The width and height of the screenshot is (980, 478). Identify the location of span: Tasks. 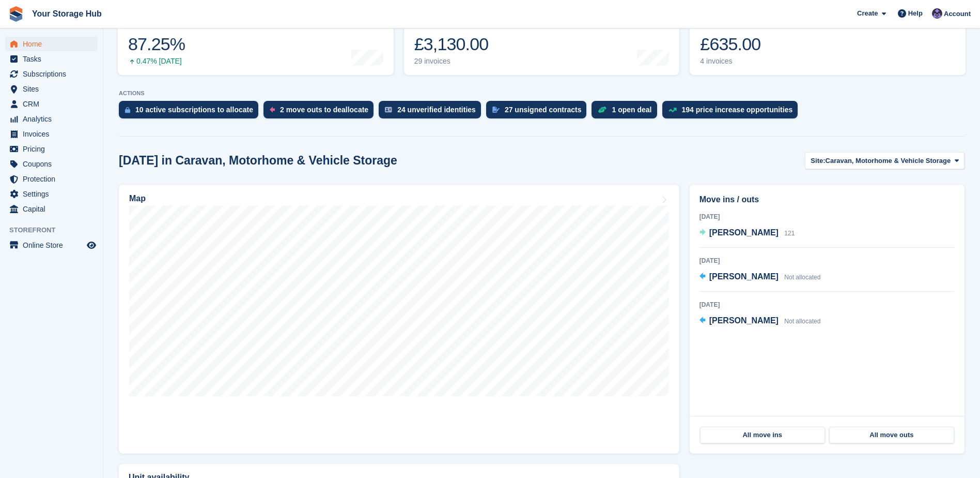
(54, 59).